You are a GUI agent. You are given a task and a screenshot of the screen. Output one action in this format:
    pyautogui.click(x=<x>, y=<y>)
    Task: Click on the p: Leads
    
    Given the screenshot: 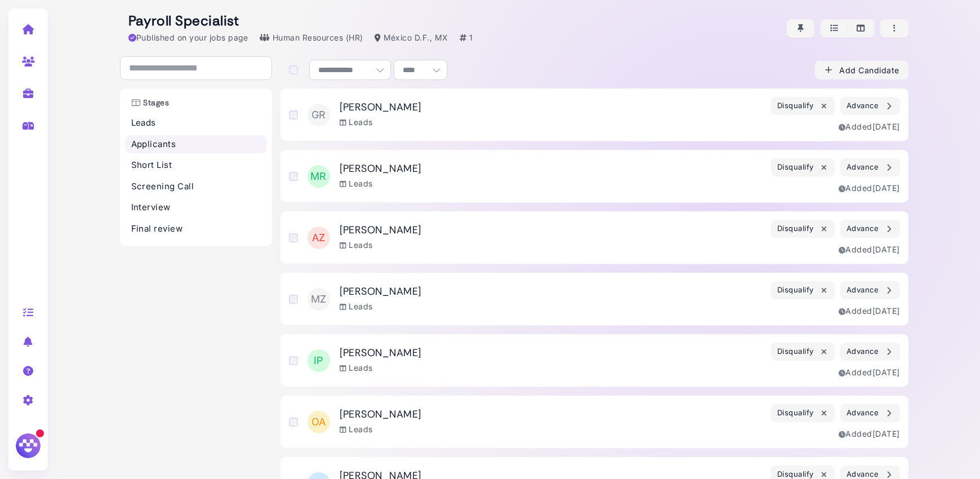 What is the action you would take?
    pyautogui.click(x=196, y=123)
    